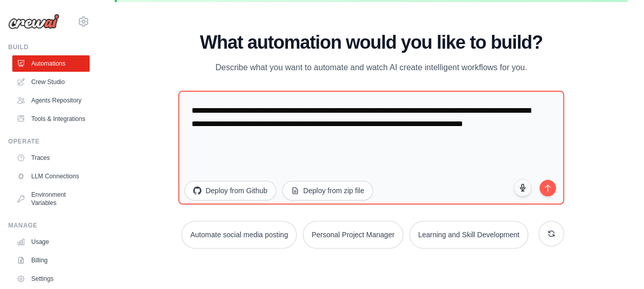  I want to click on button: Deploy from zip file, so click(328, 190).